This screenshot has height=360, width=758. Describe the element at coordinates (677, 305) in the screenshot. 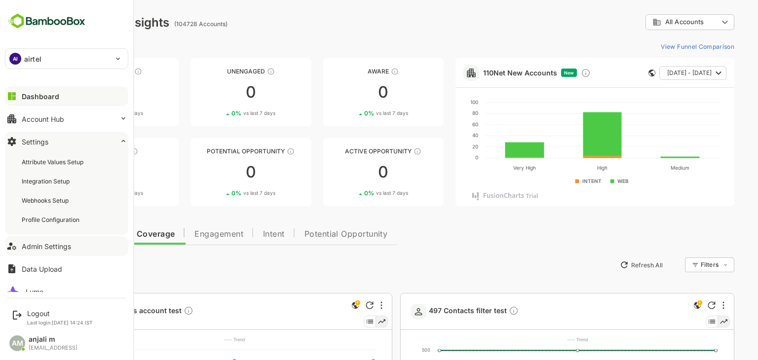

I see `div: Refresh` at that location.